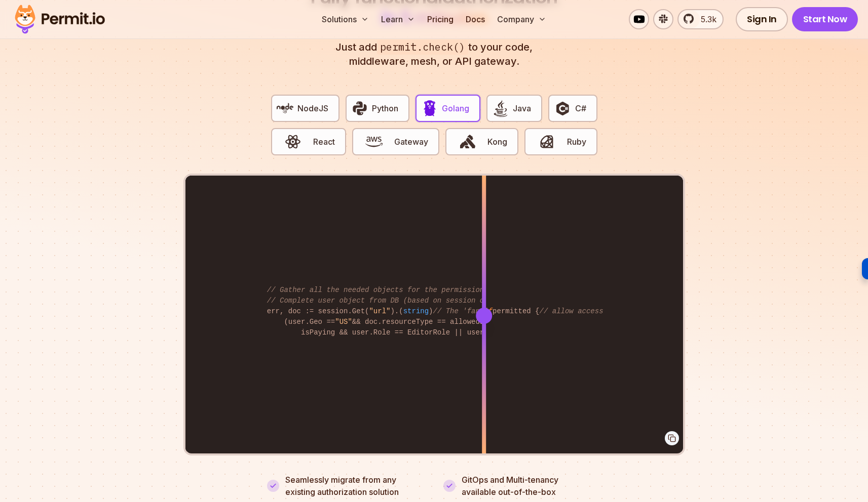  What do you see at coordinates (521, 19) in the screenshot?
I see `button: Company` at bounding box center [521, 19].